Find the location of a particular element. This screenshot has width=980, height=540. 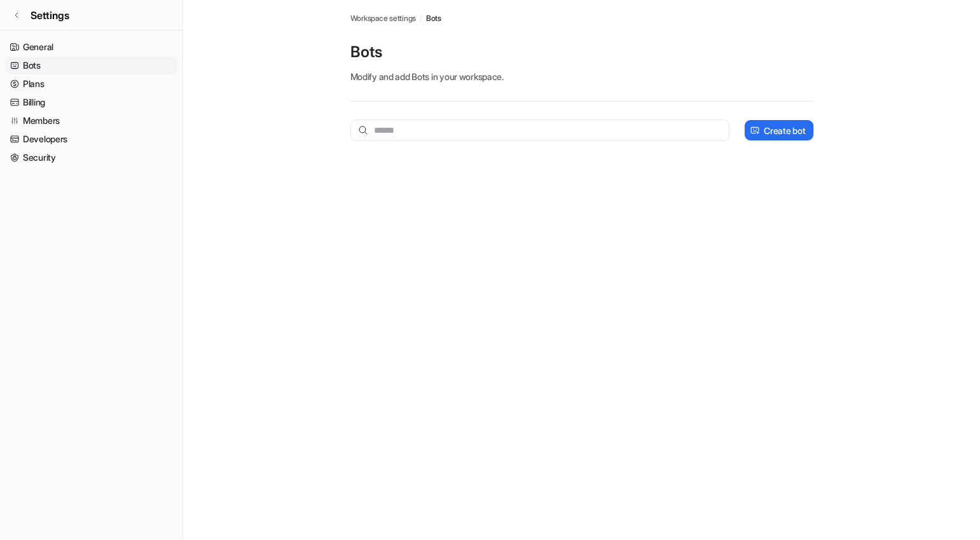

p: Bots is located at coordinates (582, 52).